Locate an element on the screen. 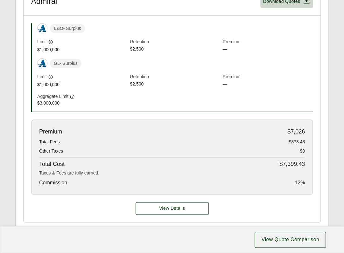 The image size is (344, 253). a: View Quote Comparison is located at coordinates (290, 240).